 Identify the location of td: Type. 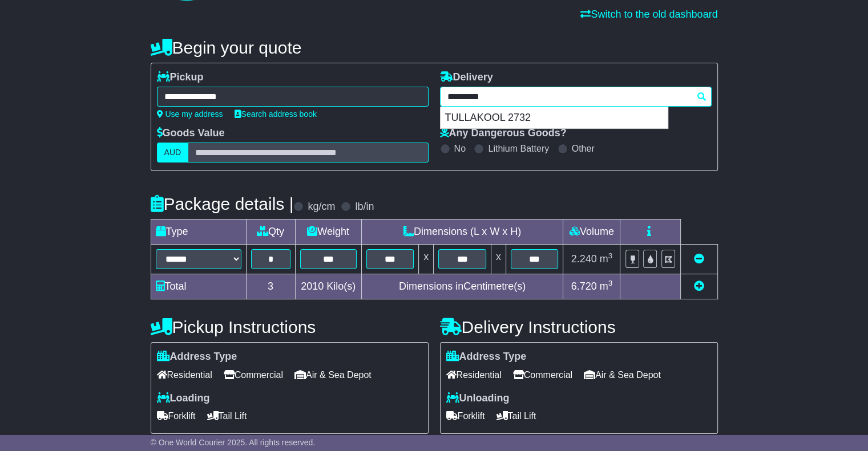
(198, 232).